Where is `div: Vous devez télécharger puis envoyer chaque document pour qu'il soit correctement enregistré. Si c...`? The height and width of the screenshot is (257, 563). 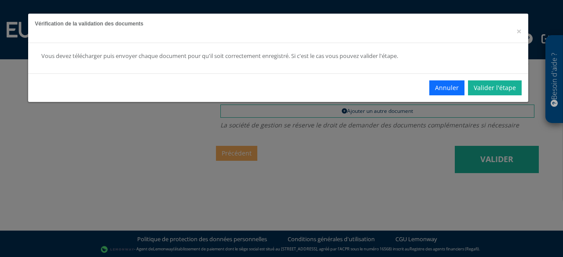
div: Vous devez télécharger puis envoyer chaque document pour qu'il soit correctement enregistré. Si c... is located at coordinates (230, 56).